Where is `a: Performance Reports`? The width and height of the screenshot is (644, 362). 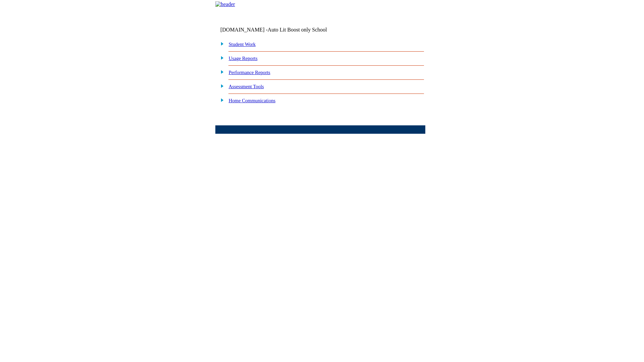 a: Performance Reports is located at coordinates (250, 72).